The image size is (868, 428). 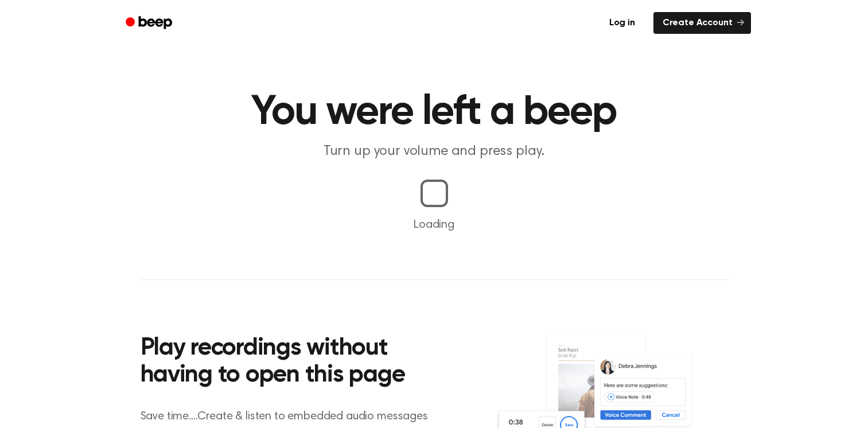 What do you see at coordinates (295, 362) in the screenshot?
I see `h2: Play recordings without having to open this page` at bounding box center [295, 362].